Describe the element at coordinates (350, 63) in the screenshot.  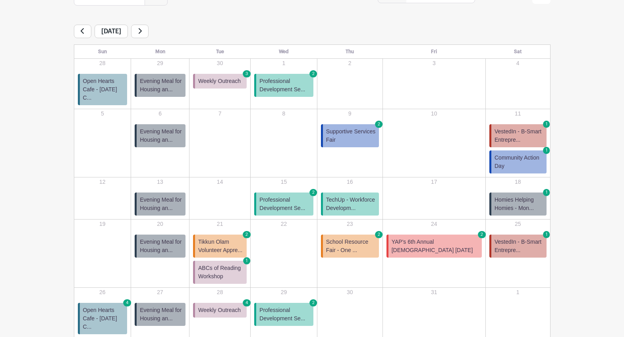
I see `p: 2` at that location.